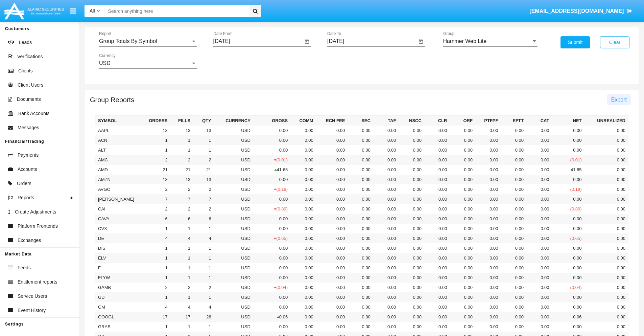  What do you see at coordinates (117, 170) in the screenshot?
I see `td: AMD` at bounding box center [117, 170].